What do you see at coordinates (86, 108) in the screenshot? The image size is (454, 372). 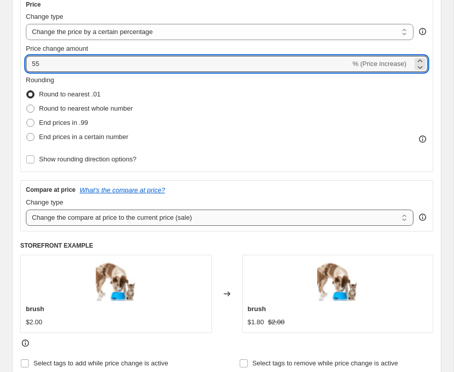 I see `span: Round to nearest whole number` at bounding box center [86, 108].